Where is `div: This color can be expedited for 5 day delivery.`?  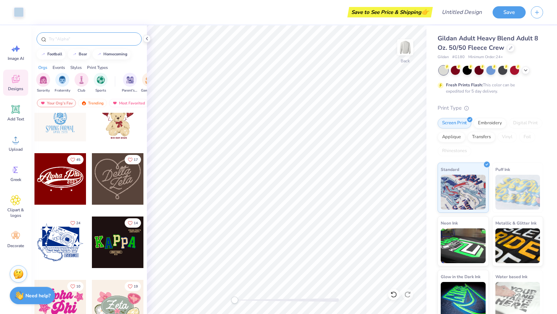 div: This color can be expedited for 5 day delivery. is located at coordinates (489, 88).